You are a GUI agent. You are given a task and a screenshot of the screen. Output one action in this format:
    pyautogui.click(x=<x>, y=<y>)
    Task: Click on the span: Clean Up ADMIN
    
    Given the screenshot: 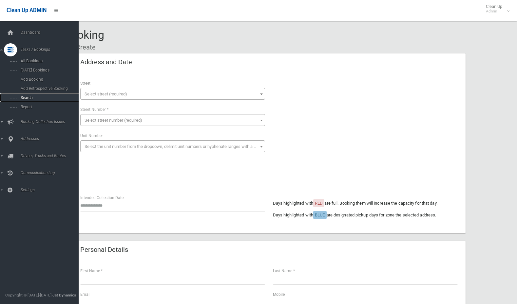 What is the action you would take?
    pyautogui.click(x=27, y=10)
    